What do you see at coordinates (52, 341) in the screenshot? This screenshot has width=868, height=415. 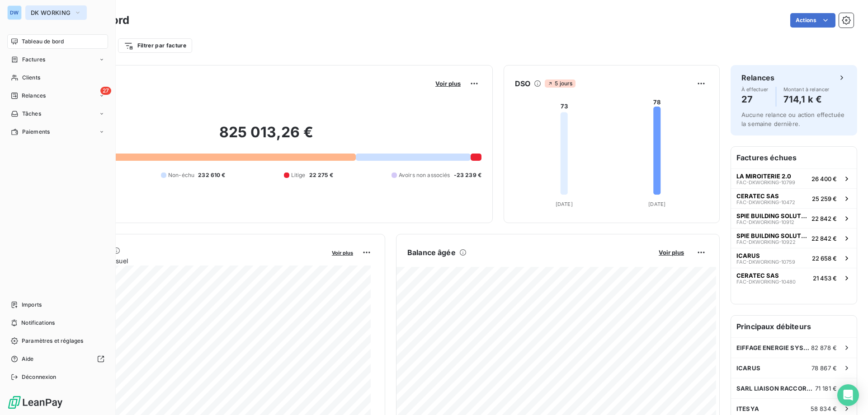 I see `span: Paramètres et réglages` at bounding box center [52, 341].